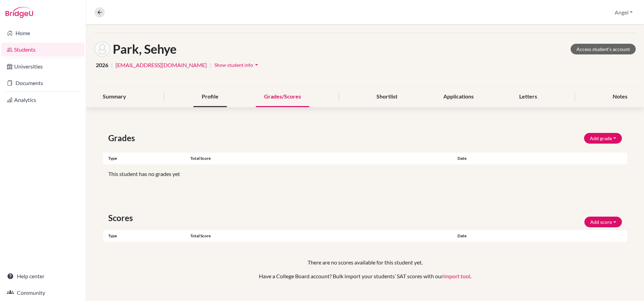 The width and height of the screenshot is (644, 301). I want to click on a: Access student's account, so click(603, 49).